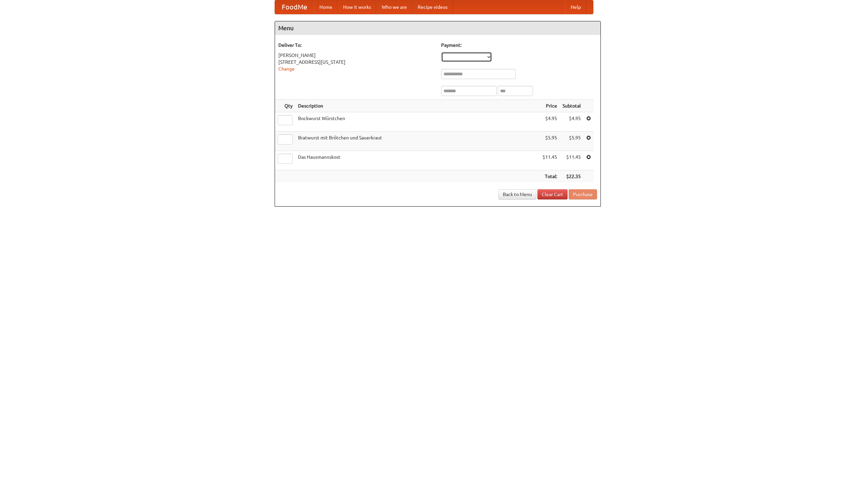 Image resolution: width=868 pixels, height=480 pixels. What do you see at coordinates (326, 7) in the screenshot?
I see `a: Home` at bounding box center [326, 7].